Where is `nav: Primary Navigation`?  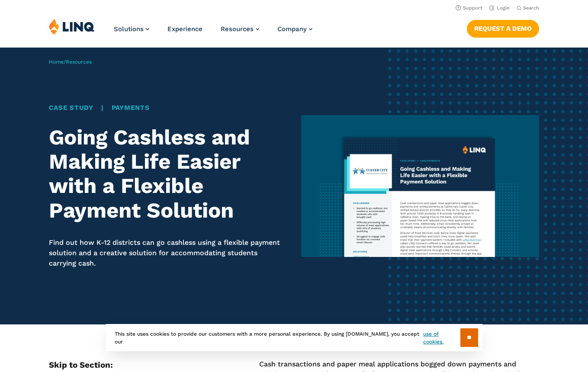 nav: Primary Navigation is located at coordinates (213, 33).